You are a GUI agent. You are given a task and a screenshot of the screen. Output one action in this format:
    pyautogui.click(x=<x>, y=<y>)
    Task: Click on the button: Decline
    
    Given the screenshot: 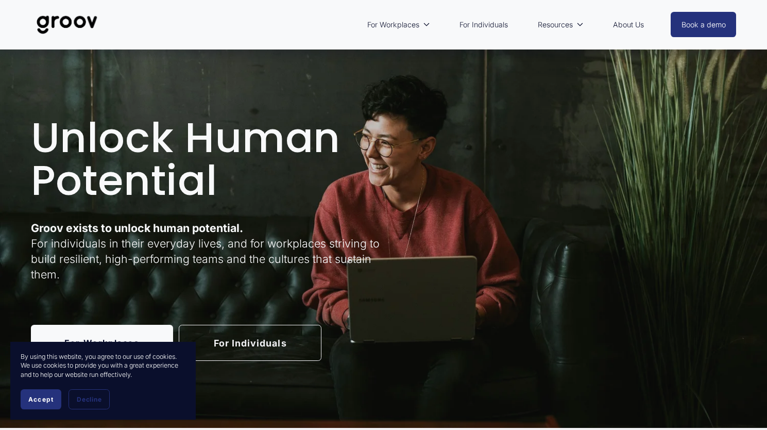 What is the action you would take?
    pyautogui.click(x=89, y=399)
    